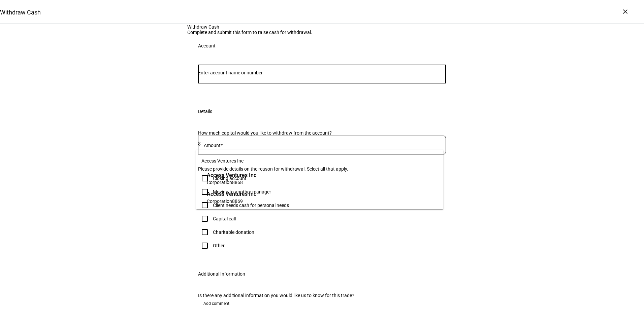  I want to click on div: Charitable donation, so click(234, 232).